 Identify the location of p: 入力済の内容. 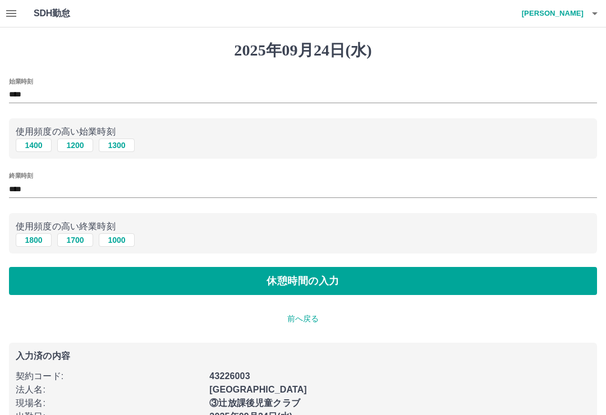
(303, 356).